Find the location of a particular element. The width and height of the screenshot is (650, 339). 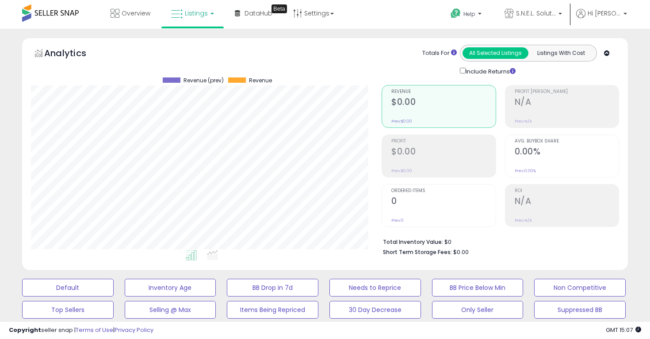

i: Get Help is located at coordinates (455, 13).